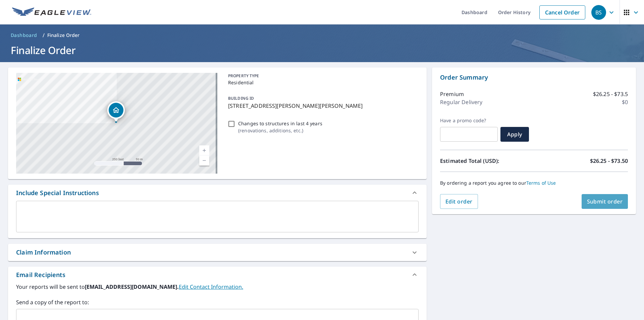  Describe the element at coordinates (322, 50) in the screenshot. I see `h1: Finalize Order` at that location.